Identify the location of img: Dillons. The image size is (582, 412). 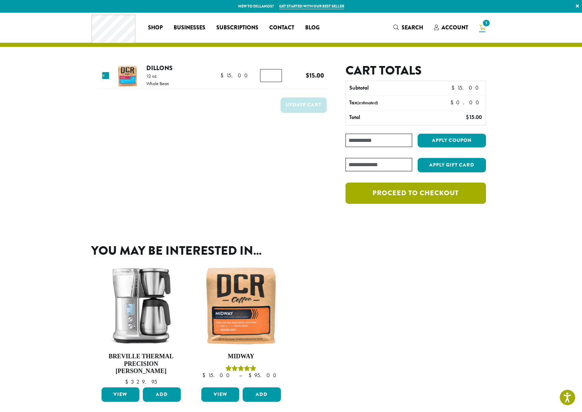
(128, 76).